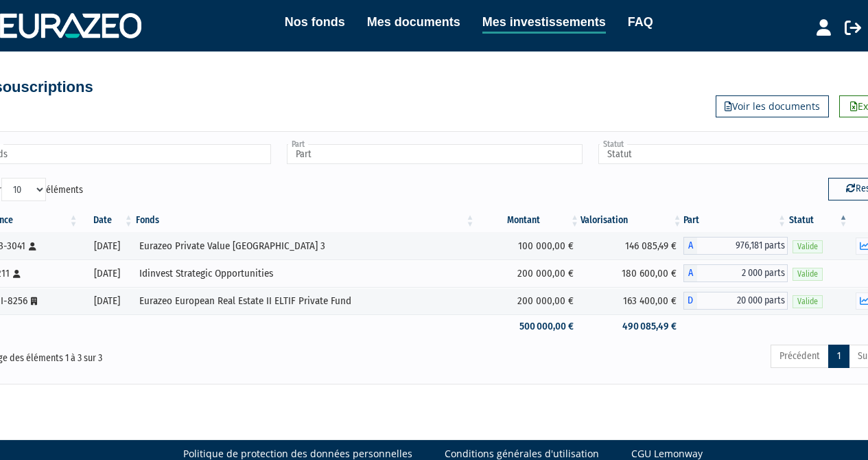 This screenshot has height=460, width=868. I want to click on th: Fonds: activer pour trier la colonne par ordre croissant, so click(306, 220).